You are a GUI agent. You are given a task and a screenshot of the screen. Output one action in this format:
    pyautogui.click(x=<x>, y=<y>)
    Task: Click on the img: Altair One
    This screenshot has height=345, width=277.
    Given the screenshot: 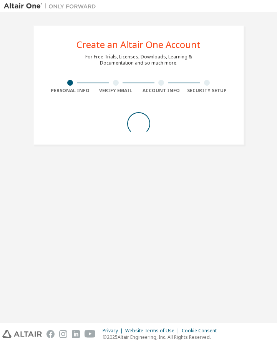 What is the action you would take?
    pyautogui.click(x=52, y=6)
    